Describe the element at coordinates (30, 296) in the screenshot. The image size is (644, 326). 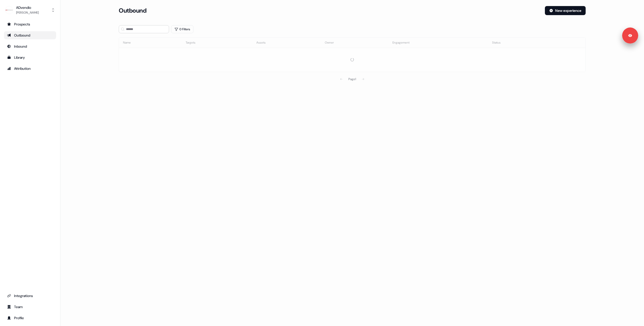
I see `a: Go to integrations` at that location.